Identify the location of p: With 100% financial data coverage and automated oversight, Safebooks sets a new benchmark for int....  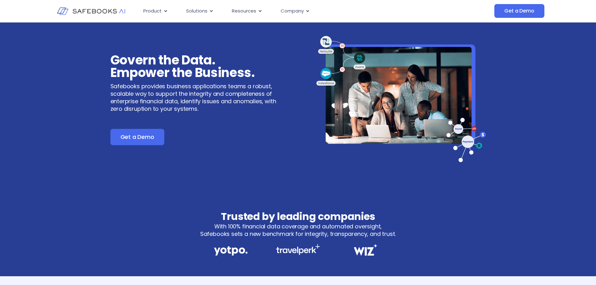
(298, 230).